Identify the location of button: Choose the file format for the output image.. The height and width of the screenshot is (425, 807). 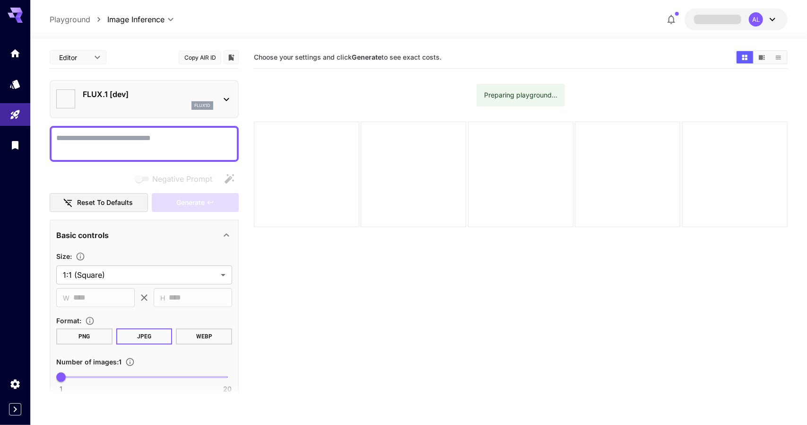
(90, 321).